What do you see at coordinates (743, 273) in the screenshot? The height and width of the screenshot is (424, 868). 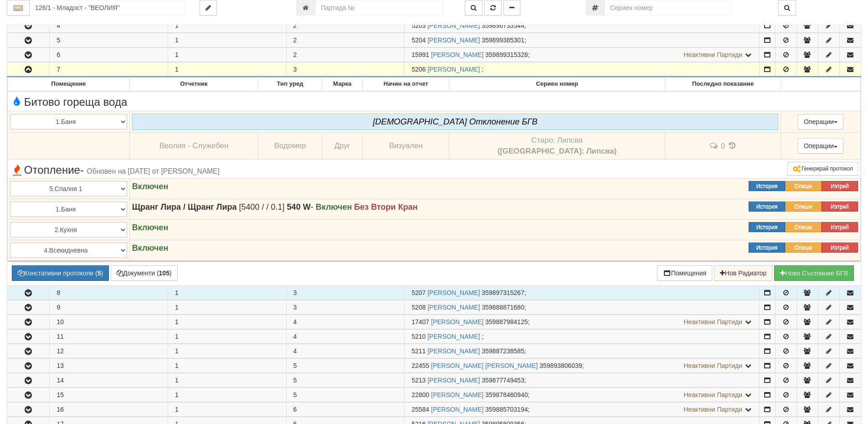 I see `button: Нов Радиатор` at bounding box center [743, 273].